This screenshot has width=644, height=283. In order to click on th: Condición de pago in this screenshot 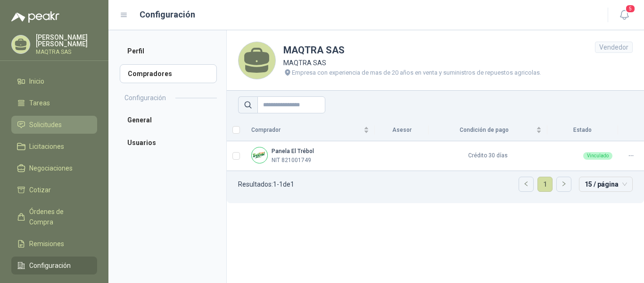, I will do `click(488, 130)`.